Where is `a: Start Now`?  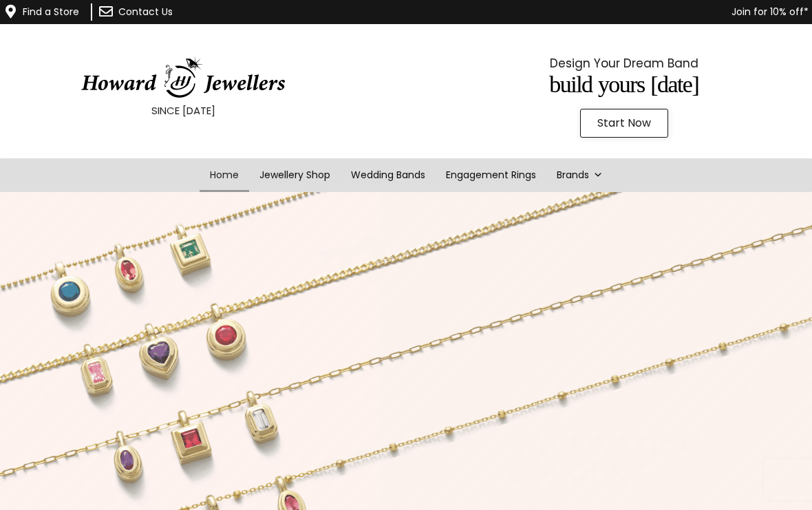 a: Start Now is located at coordinates (624, 123).